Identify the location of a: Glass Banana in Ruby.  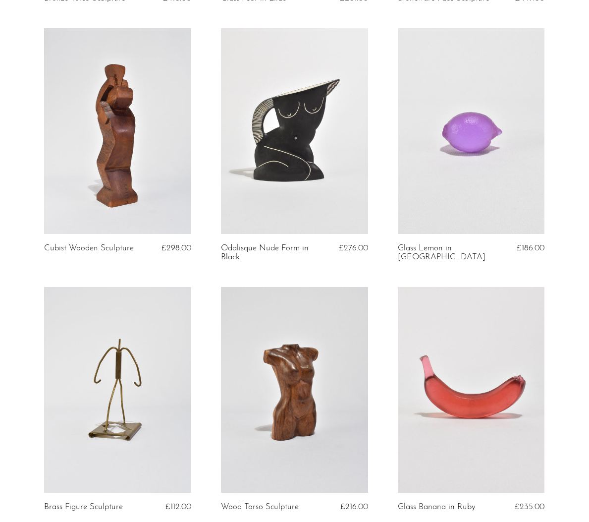
(437, 507).